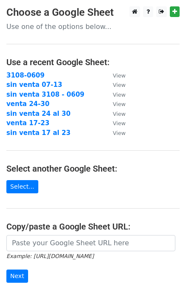 The height and width of the screenshot is (287, 186). What do you see at coordinates (38, 133) in the screenshot?
I see `strong: sin venta 17 al 23` at bounding box center [38, 133].